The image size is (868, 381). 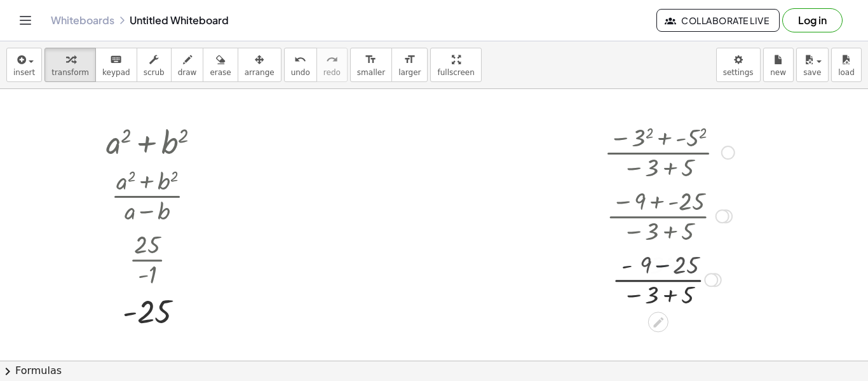 What do you see at coordinates (220, 65) in the screenshot?
I see `button: erase` at bounding box center [220, 65].